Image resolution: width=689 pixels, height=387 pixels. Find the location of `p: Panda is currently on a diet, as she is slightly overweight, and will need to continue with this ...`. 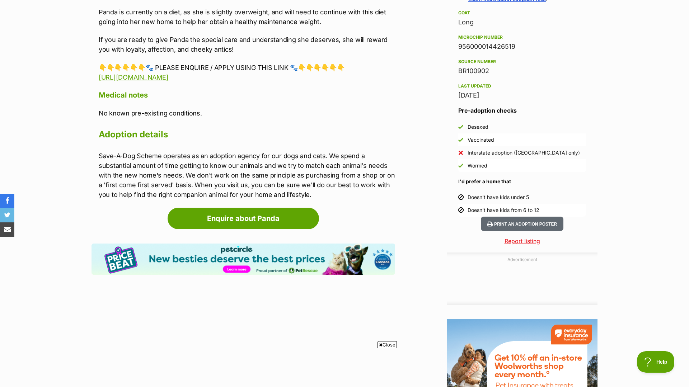

p: Panda is currently on a diet, as she is slightly overweight, and will need to continue with this ... is located at coordinates (247, 17).